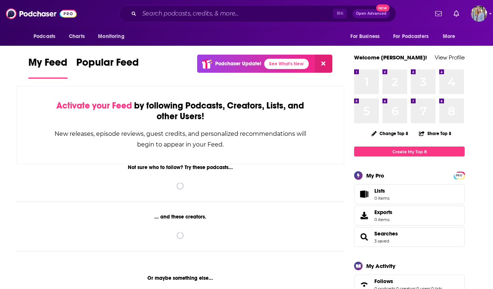 The width and height of the screenshot is (493, 289). What do you see at coordinates (41, 14) in the screenshot?
I see `img: Podchaser - Follow, Share and Rate Podcasts` at bounding box center [41, 14].